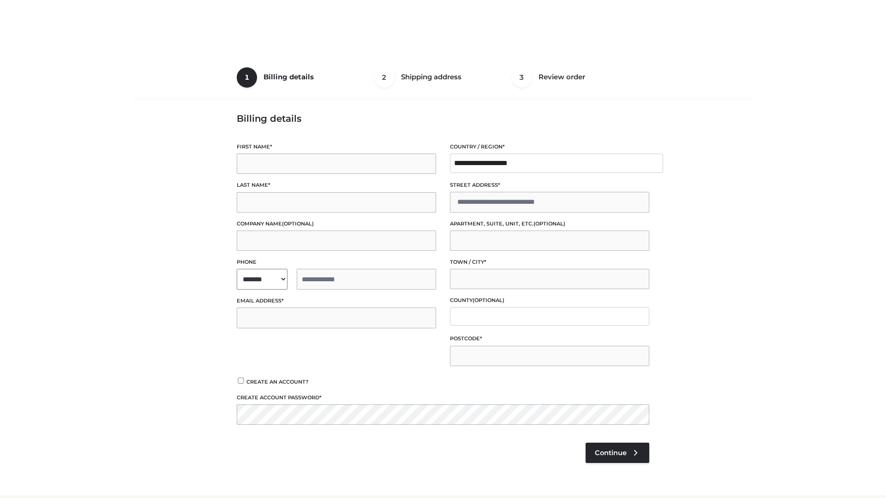 This screenshot has height=498, width=886. What do you see at coordinates (336, 185) in the screenshot?
I see `label: Last name` at bounding box center [336, 185].